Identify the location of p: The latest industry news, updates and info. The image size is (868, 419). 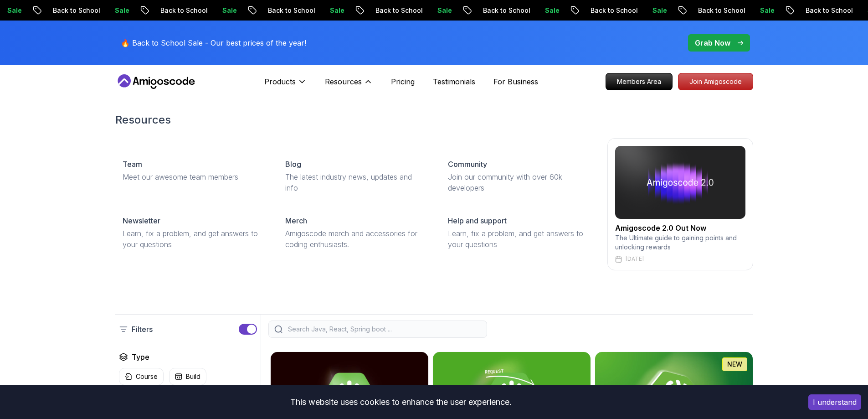
(355, 183).